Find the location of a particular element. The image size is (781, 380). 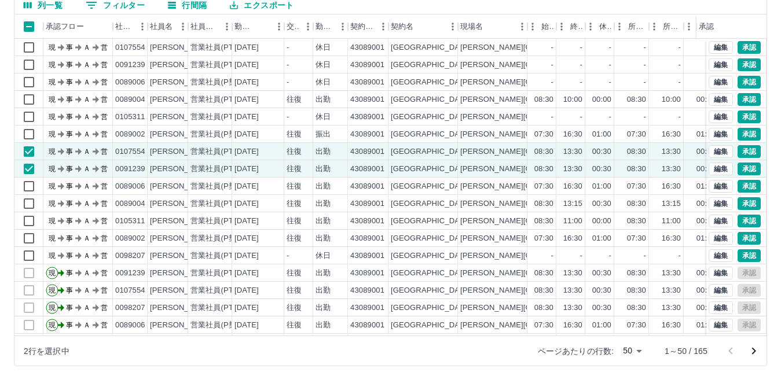

button: 次のページへ is located at coordinates (754, 351).